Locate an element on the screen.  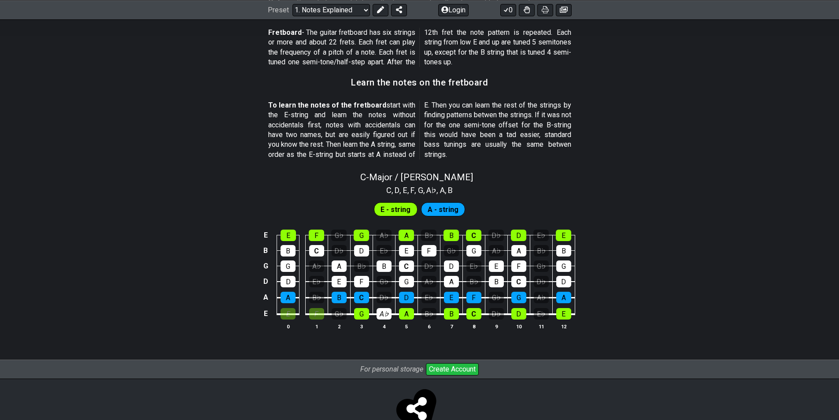
th: 12 is located at coordinates (563, 326).